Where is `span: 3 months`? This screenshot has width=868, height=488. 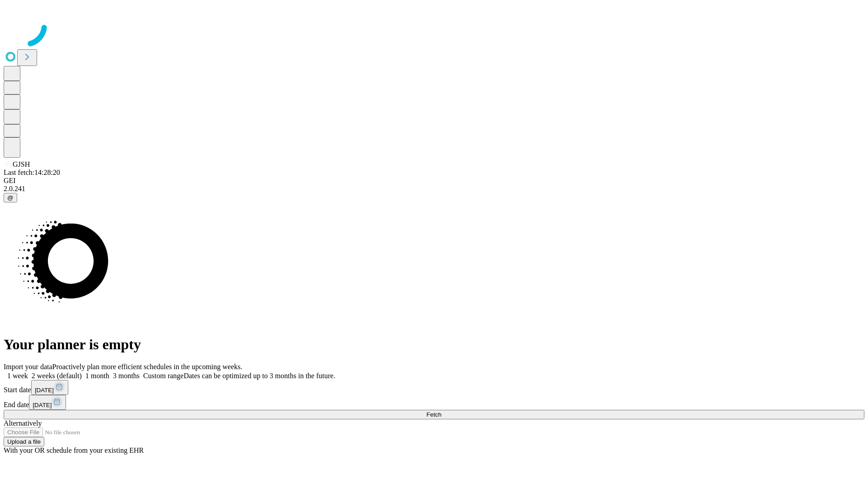
span: 3 months is located at coordinates (126, 376).